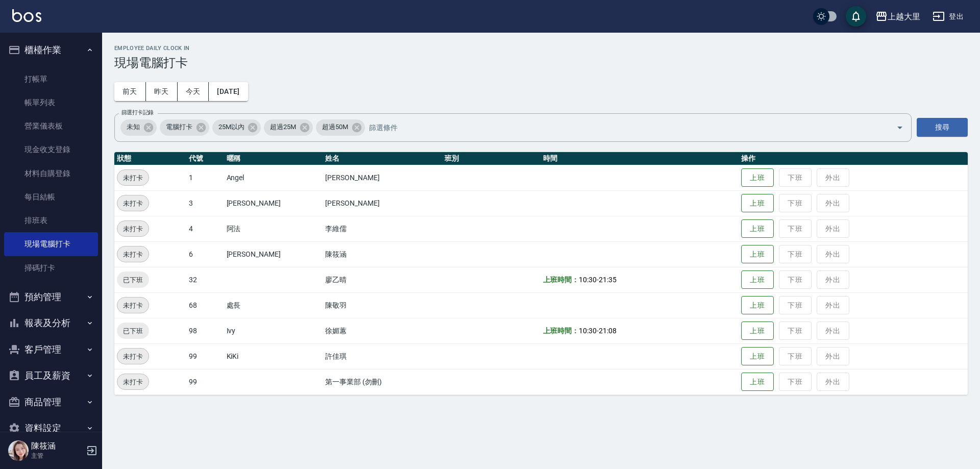 This screenshot has height=469, width=980. I want to click on td: Ivy, so click(274, 331).